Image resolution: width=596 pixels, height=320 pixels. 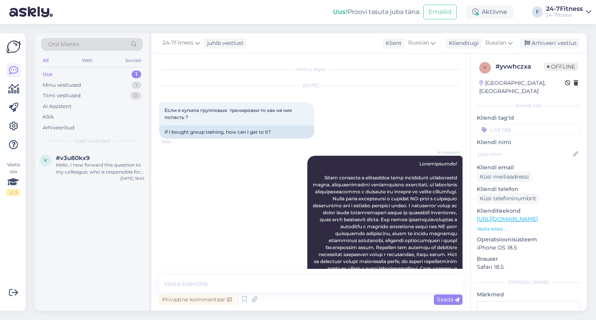 I want to click on b: Uus!, so click(x=340, y=12).